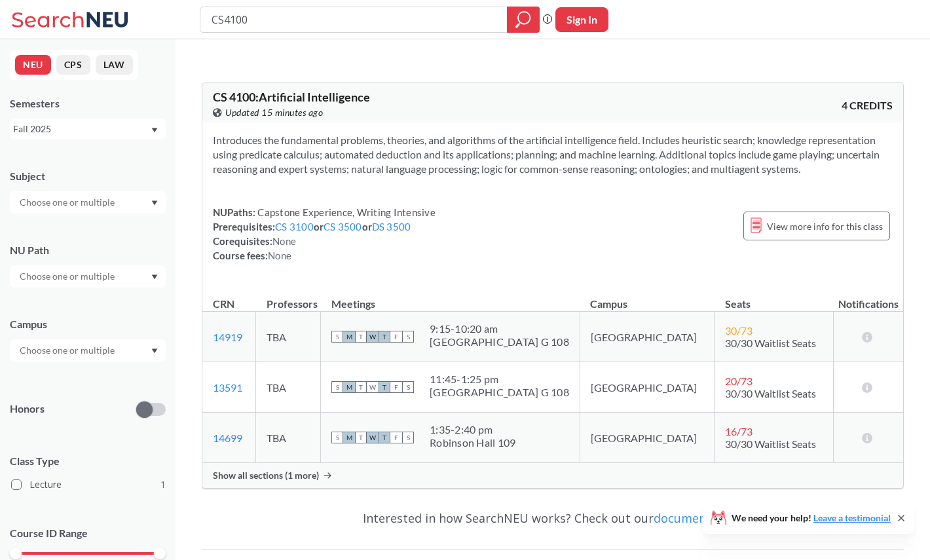 The image size is (930, 560). Describe the element at coordinates (392, 226) in the screenshot. I see `a: DS 3500` at that location.